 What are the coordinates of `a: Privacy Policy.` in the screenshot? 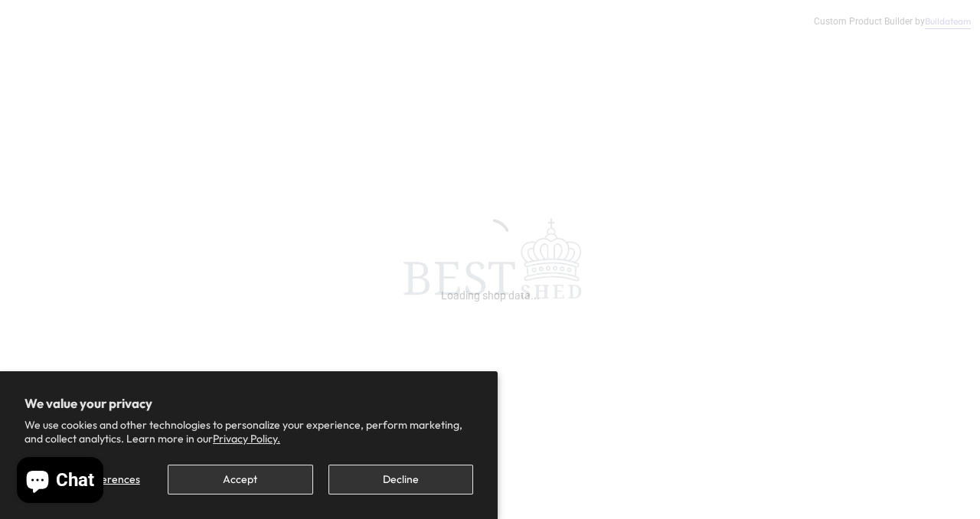 It's located at (246, 439).